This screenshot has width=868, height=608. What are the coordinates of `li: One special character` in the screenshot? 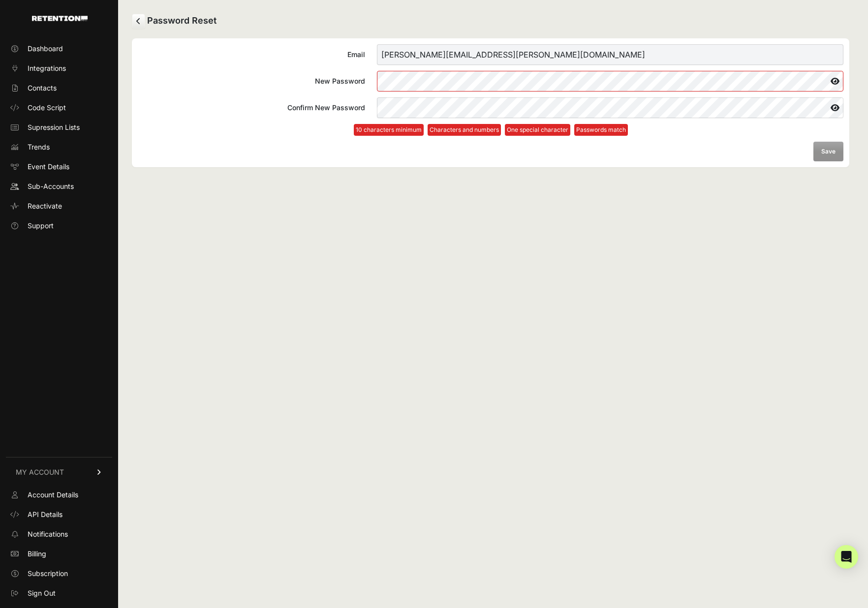 It's located at (537, 130).